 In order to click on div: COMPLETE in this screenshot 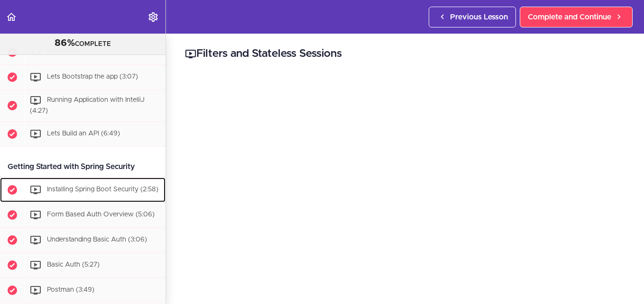, I will do `click(82, 44)`.